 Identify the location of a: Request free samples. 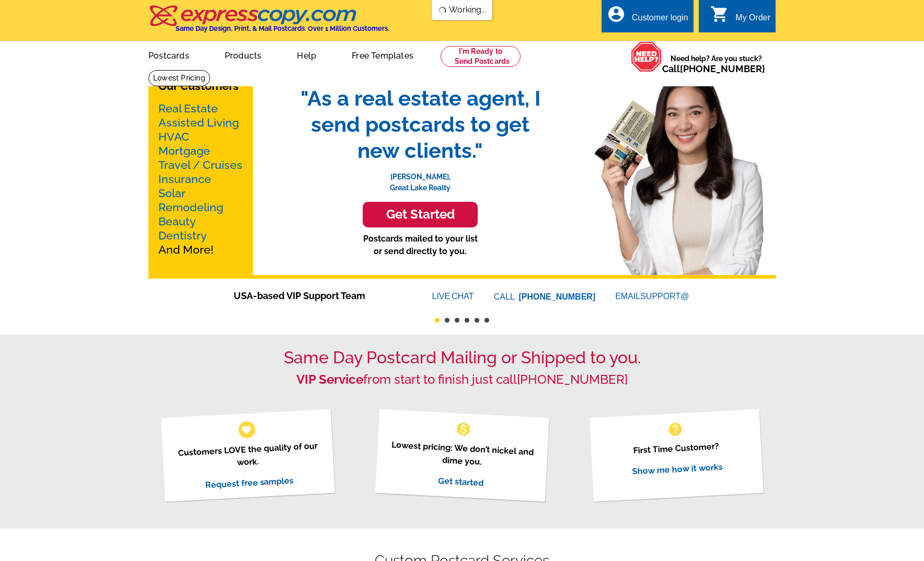
(249, 482).